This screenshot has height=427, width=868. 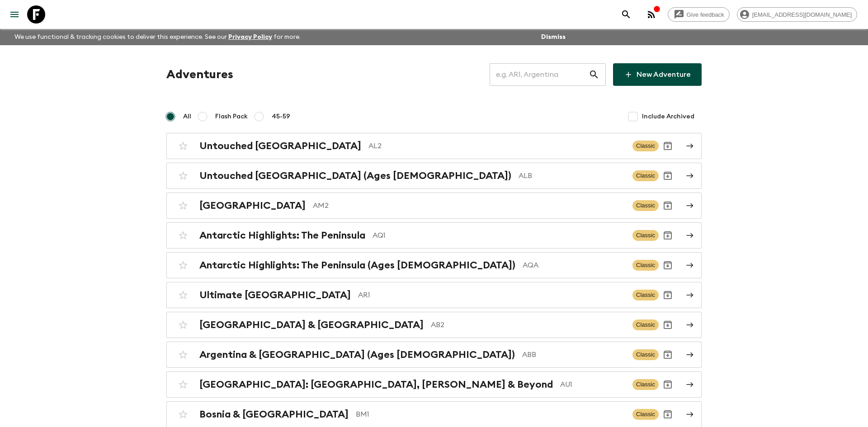 What do you see at coordinates (528, 325) in the screenshot?
I see `p: AB2` at bounding box center [528, 325].